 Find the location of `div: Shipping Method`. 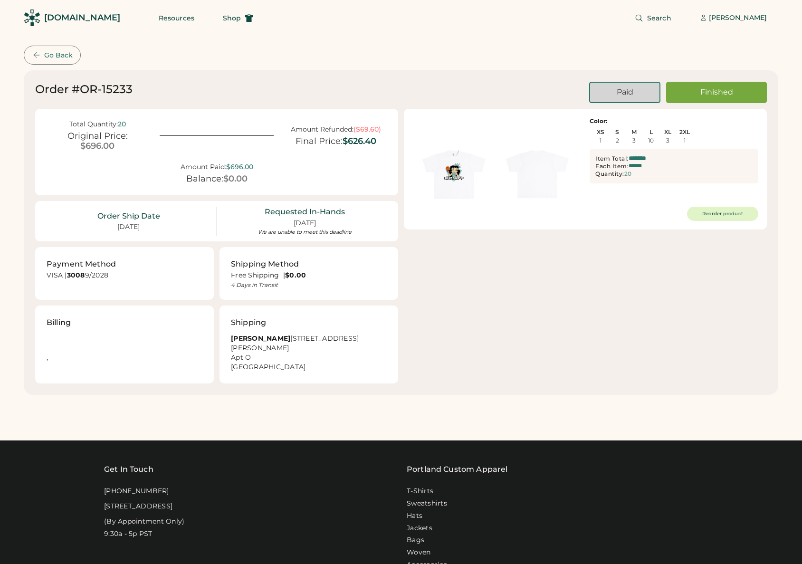

div: Shipping Method is located at coordinates (264, 264).